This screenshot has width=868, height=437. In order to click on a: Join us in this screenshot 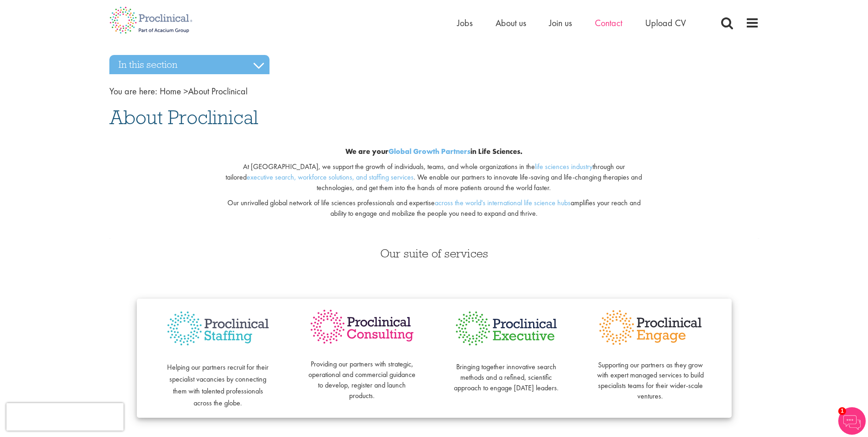, I will do `click(560, 23)`.